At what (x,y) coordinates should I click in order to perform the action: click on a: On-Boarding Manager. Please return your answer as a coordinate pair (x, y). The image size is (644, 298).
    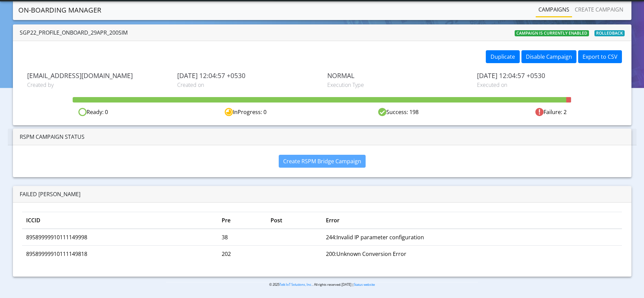
    Looking at the image, I should click on (60, 10).